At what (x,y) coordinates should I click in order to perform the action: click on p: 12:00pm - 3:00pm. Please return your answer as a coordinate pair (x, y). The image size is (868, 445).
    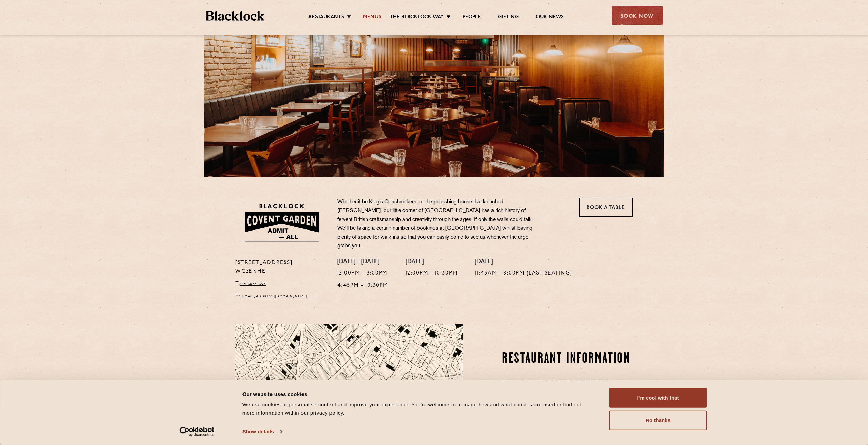
    Looking at the image, I should click on (363, 273).